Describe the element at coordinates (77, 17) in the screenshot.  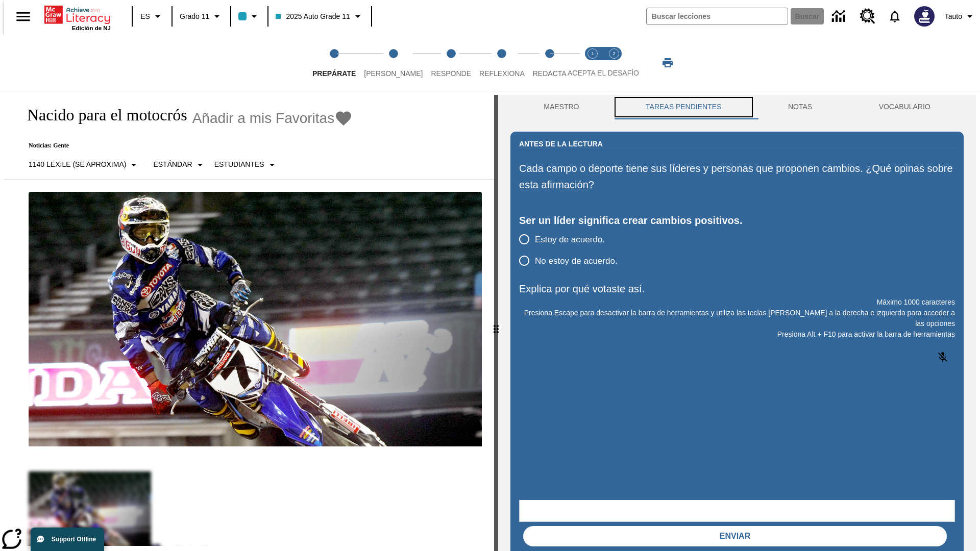
I see `div: Portada` at that location.